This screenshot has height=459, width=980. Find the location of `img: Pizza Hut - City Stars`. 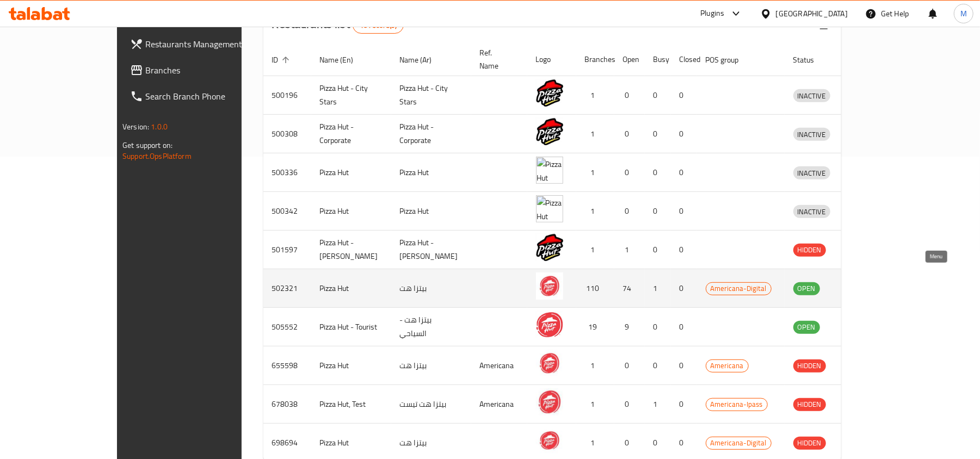

img: Pizza Hut - City Stars is located at coordinates (549, 93).